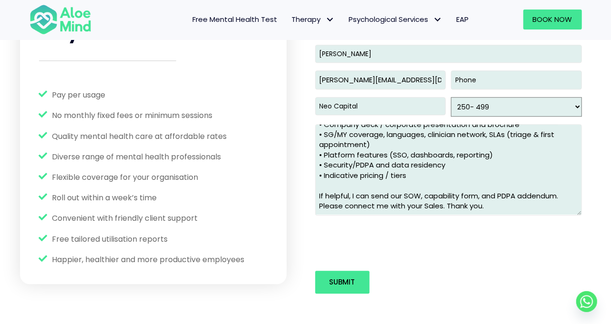 Image resolution: width=611 pixels, height=324 pixels. What do you see at coordinates (396, 19) in the screenshot?
I see `span: Psychological Services` at bounding box center [396, 19].